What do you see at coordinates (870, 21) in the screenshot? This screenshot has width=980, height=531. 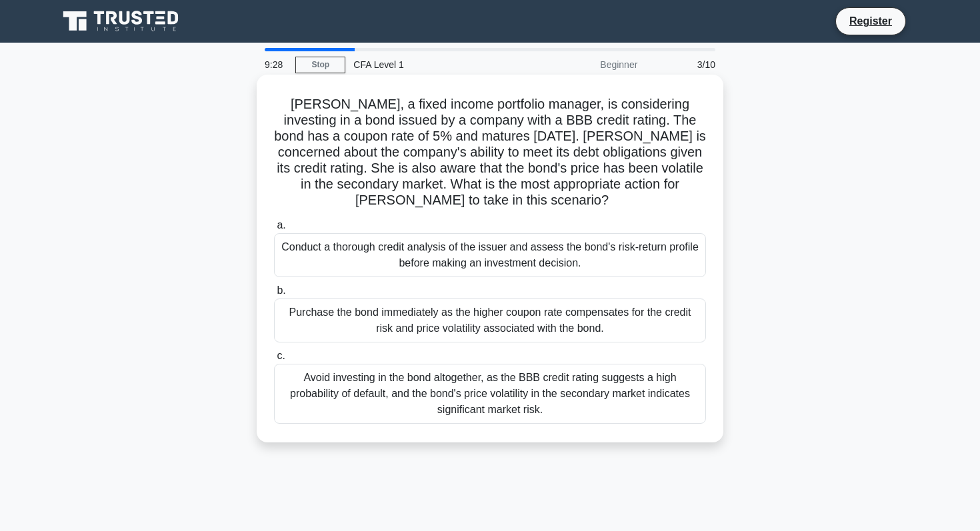 I see `a: Register` at bounding box center [870, 21].